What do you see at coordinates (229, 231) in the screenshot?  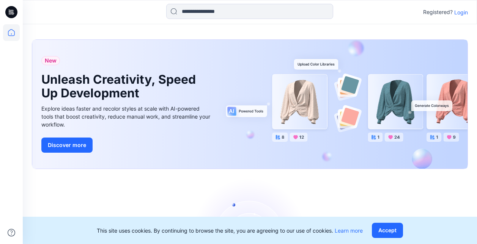 I see `p: This site uses cookies. By continuing to browse the site, you are agreeing to our use of cookies.` at bounding box center [229, 231].